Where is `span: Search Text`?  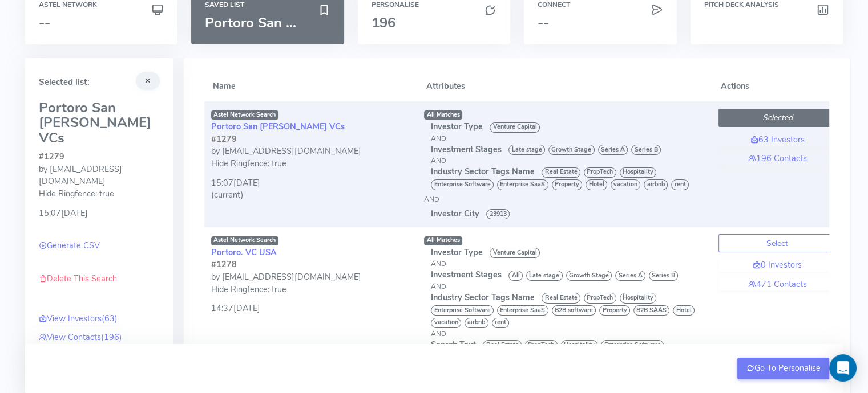 span: Search Text is located at coordinates (453, 345).